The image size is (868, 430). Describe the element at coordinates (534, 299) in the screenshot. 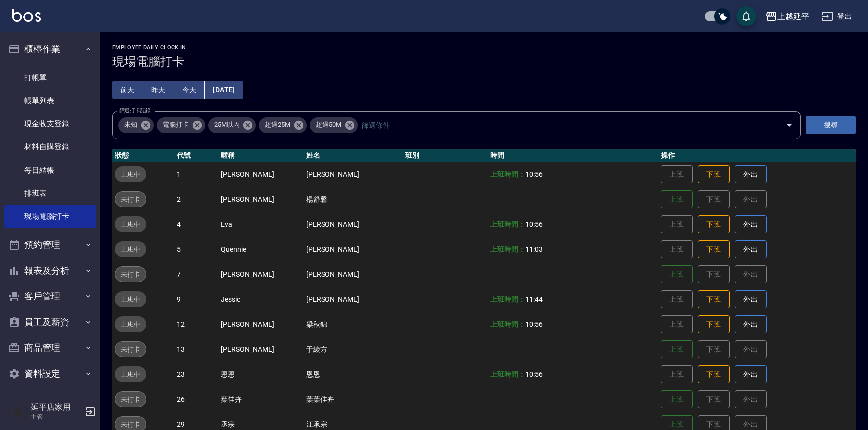

I see `span: 11:44` at that location.